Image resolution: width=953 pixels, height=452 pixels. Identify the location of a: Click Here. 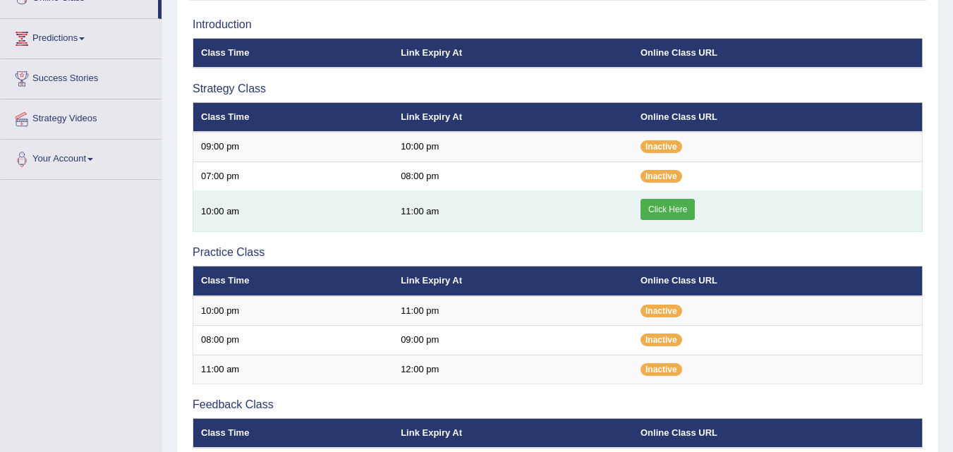
(667, 209).